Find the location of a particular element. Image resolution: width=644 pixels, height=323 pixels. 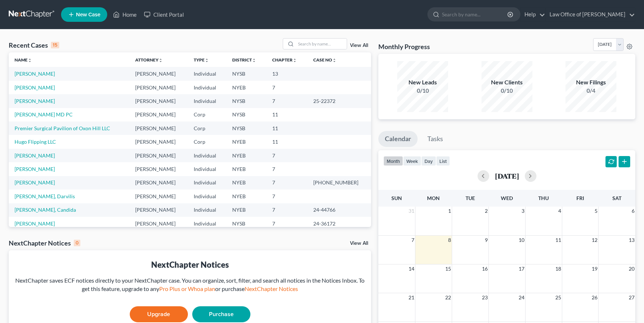

div: New Filings is located at coordinates (591, 82).